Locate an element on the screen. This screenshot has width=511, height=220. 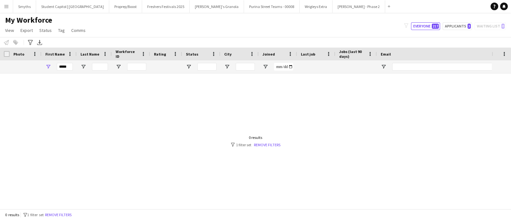
span: Comms is located at coordinates (78, 30).